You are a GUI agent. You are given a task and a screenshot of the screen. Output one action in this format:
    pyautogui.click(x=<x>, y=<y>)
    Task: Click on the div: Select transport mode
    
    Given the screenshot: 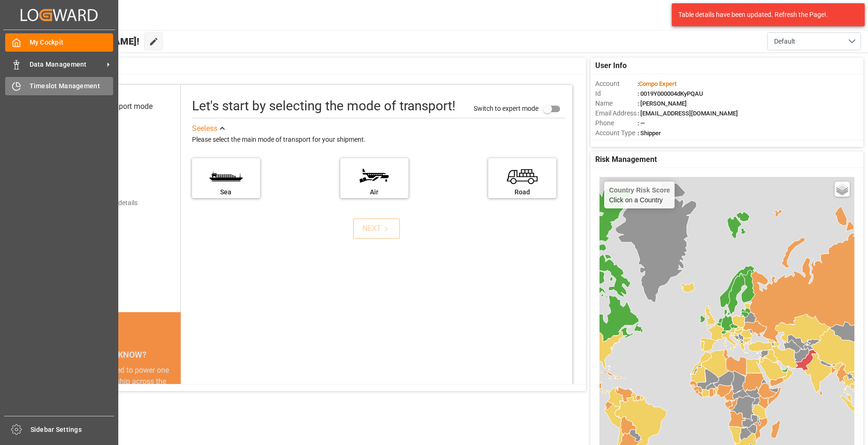 What is the action you would take?
    pyautogui.click(x=116, y=106)
    